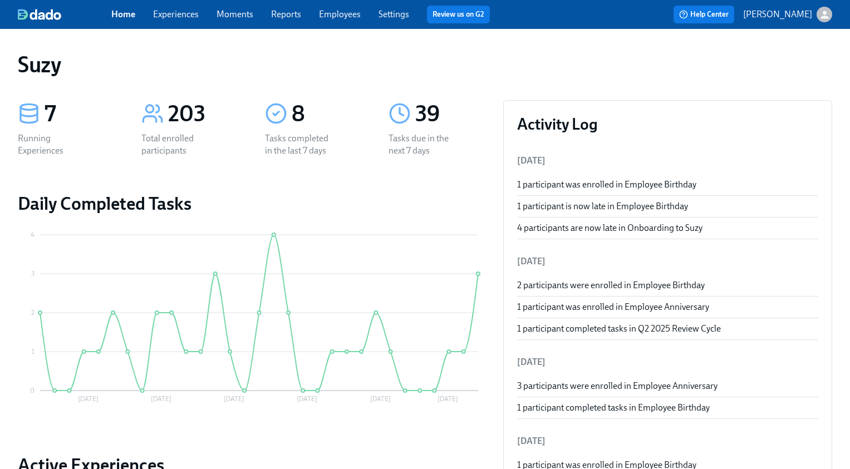  What do you see at coordinates (458, 14) in the screenshot?
I see `button: Review us on G2` at bounding box center [458, 14].